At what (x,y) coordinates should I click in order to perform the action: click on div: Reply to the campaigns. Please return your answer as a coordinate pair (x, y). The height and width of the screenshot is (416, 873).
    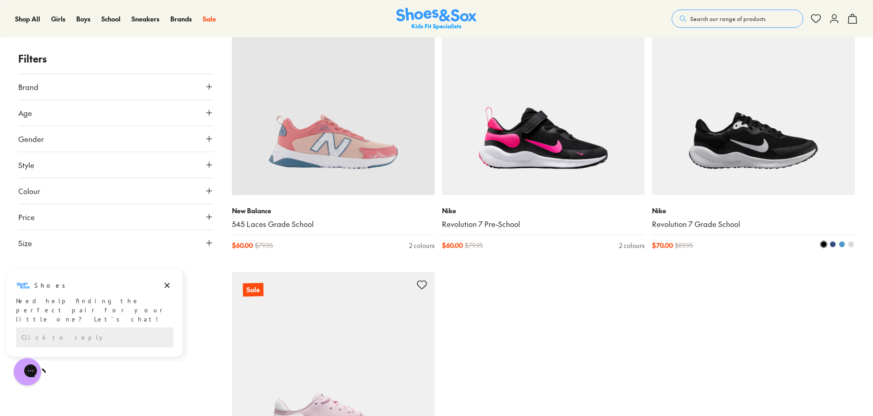
    Looking at the image, I should click on (94, 70).